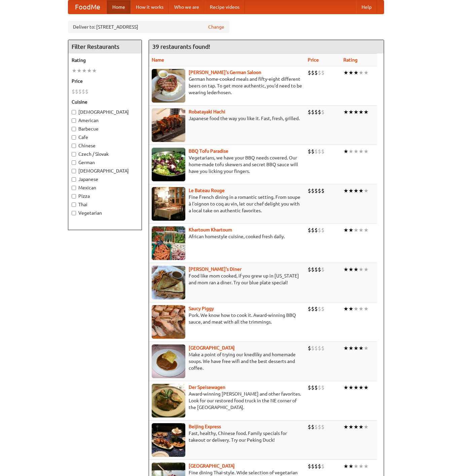 The height and width of the screenshot is (476, 452). I want to click on a: Beijing Express, so click(205, 427).